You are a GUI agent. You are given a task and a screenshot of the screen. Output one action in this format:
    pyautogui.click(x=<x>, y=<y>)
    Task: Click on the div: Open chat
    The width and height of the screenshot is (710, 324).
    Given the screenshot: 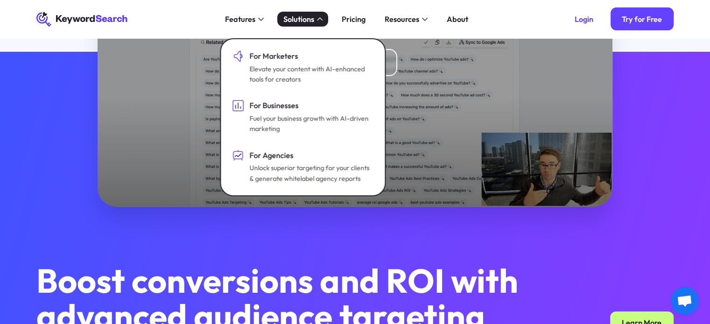 What is the action you would take?
    pyautogui.click(x=685, y=301)
    